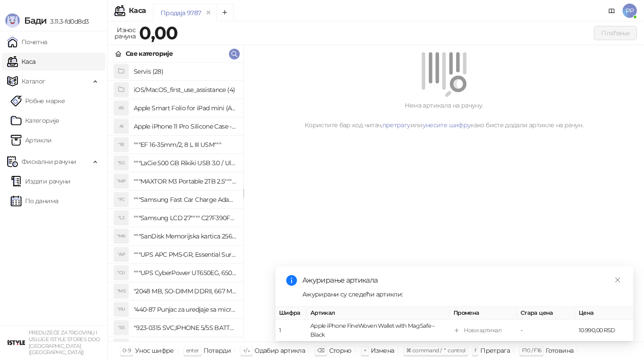 The width and height of the screenshot is (644, 359). Describe the element at coordinates (49, 162) in the screenshot. I see `span: Фискални рачуни` at that location.